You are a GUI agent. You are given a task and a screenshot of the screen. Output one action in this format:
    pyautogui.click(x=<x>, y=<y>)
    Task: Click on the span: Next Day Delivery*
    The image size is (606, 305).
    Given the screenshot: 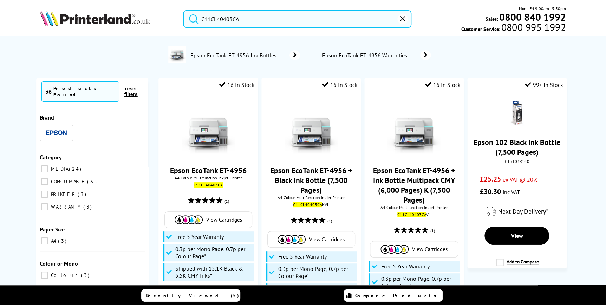 What is the action you would take?
    pyautogui.click(x=523, y=211)
    